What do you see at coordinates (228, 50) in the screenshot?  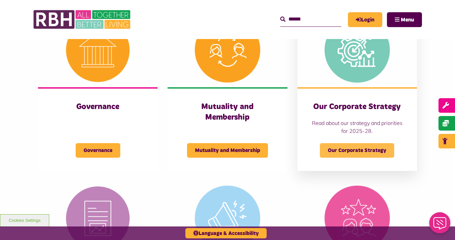 I see `img: Mutuality` at bounding box center [228, 50].